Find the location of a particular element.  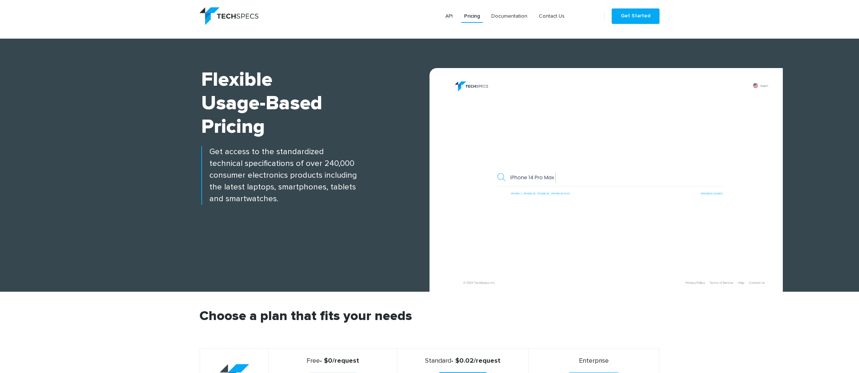

a: Contact Us is located at coordinates (552, 16).